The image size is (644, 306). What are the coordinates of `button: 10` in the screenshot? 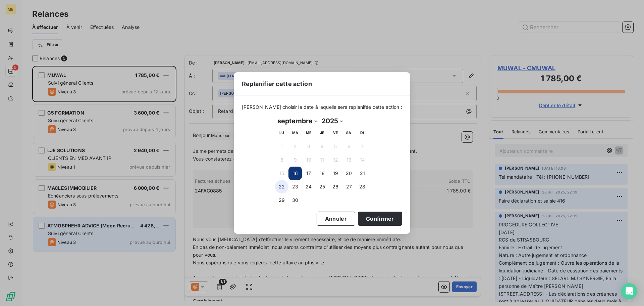 It's located at (308, 160).